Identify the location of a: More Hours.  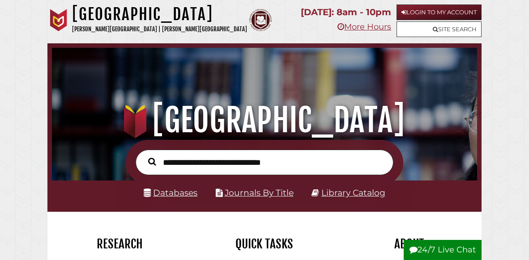
(364, 27).